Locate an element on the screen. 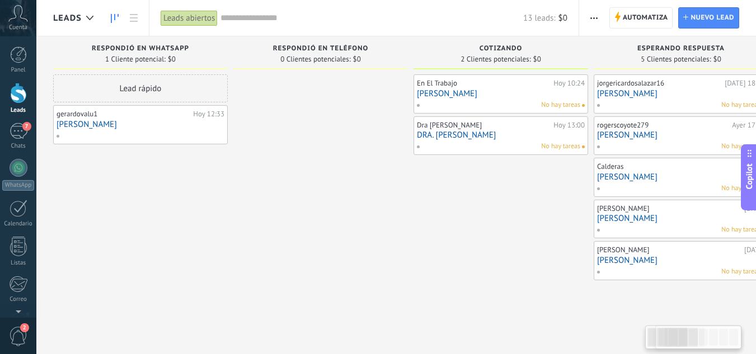 The width and height of the screenshot is (756, 354). div: gerardovalu1 is located at coordinates (123, 114).